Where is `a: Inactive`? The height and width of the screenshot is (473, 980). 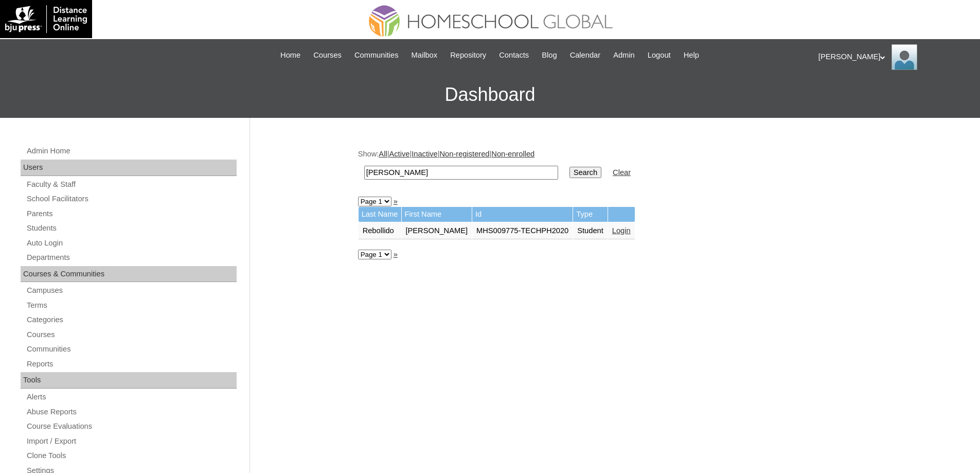 a: Inactive is located at coordinates (424, 154).